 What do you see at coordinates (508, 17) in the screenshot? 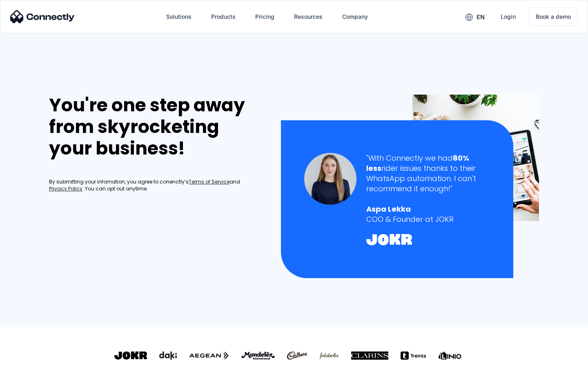
I see `a: Login` at bounding box center [508, 17].